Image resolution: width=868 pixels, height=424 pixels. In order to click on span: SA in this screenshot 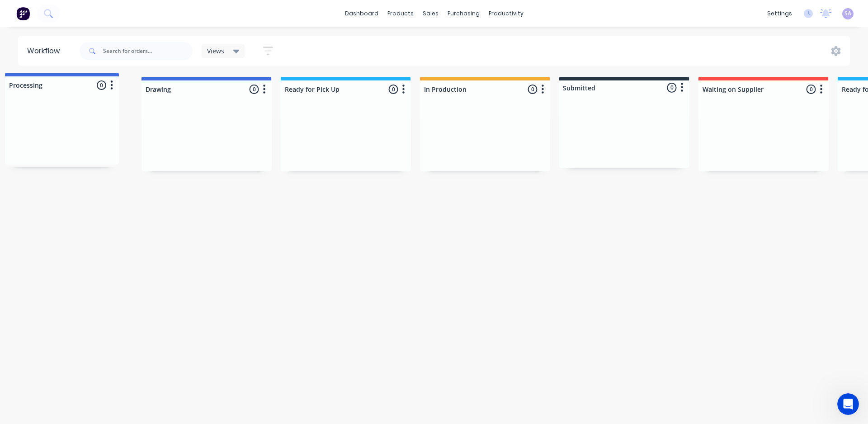, I will do `click(848, 13)`.